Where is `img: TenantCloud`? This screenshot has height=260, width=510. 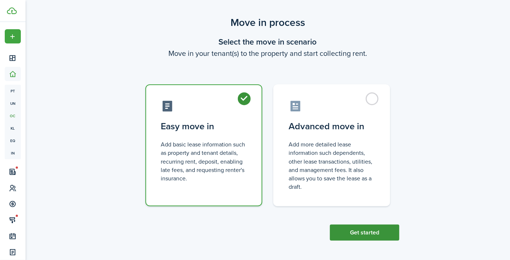 img: TenantCloud is located at coordinates (12, 11).